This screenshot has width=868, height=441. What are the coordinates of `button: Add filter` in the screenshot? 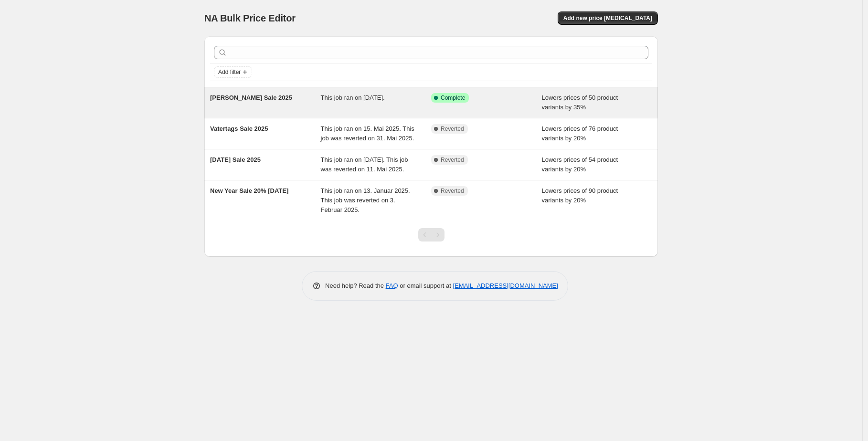 It's located at (233, 72).